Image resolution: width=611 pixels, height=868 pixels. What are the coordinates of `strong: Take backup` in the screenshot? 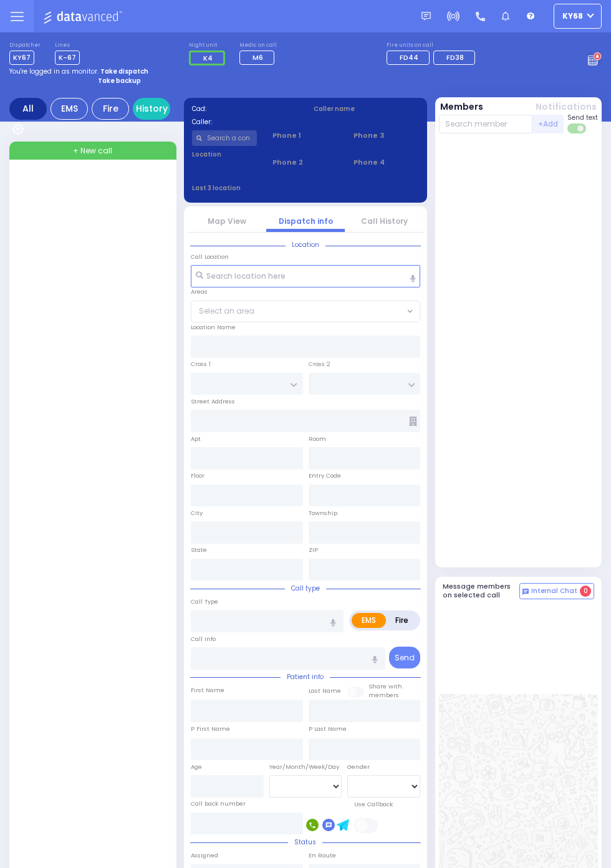 It's located at (119, 81).